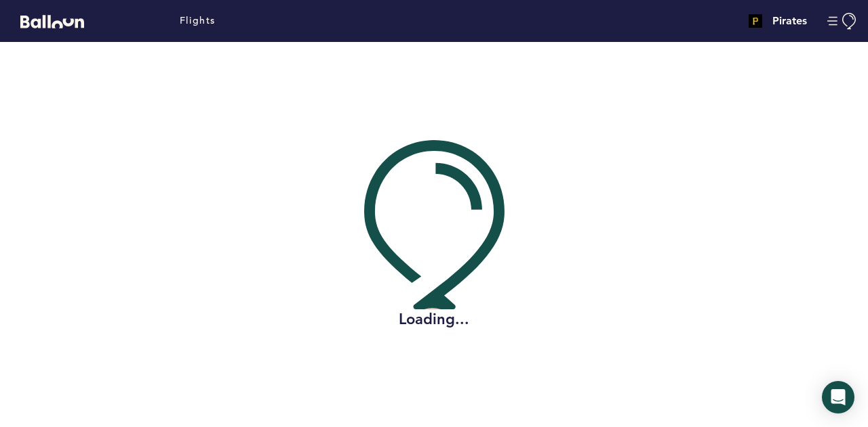 This screenshot has width=868, height=427. Describe the element at coordinates (842, 21) in the screenshot. I see `button: Manage Account` at that location.